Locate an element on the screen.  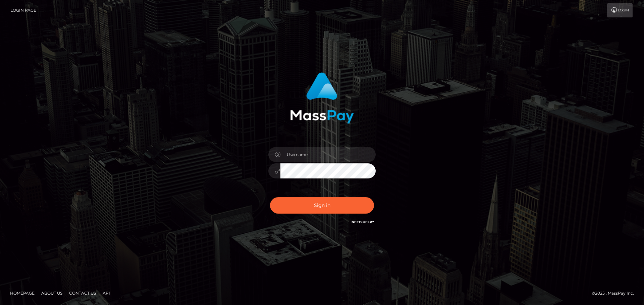
a: Contact Us is located at coordinates (83, 293).